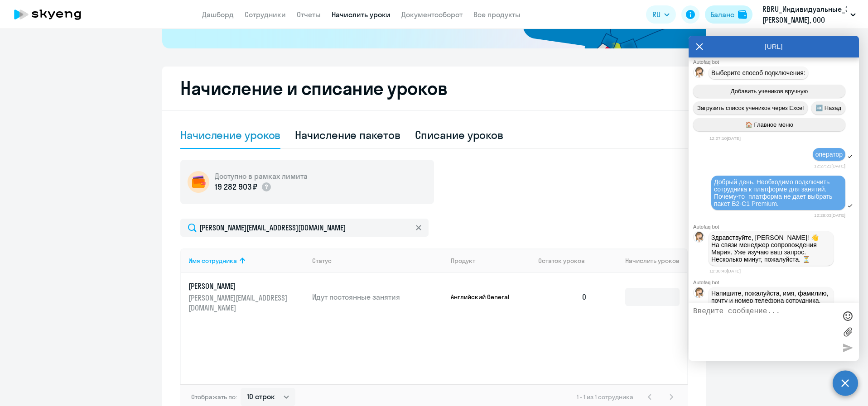 Image resolution: width=868 pixels, height=406 pixels. I want to click on p: 19 282 903 ₽, so click(236, 187).